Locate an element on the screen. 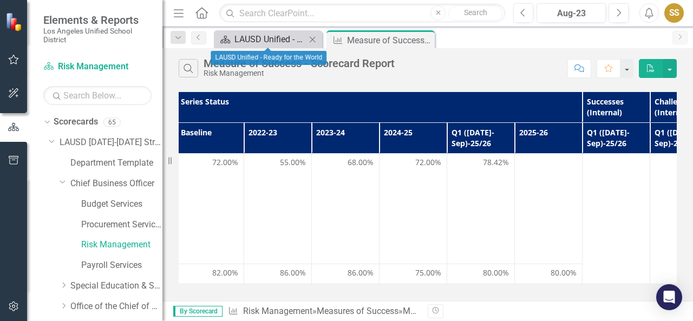 This screenshot has height=321, width=693. a: Procurement Services Division is located at coordinates (122, 225).